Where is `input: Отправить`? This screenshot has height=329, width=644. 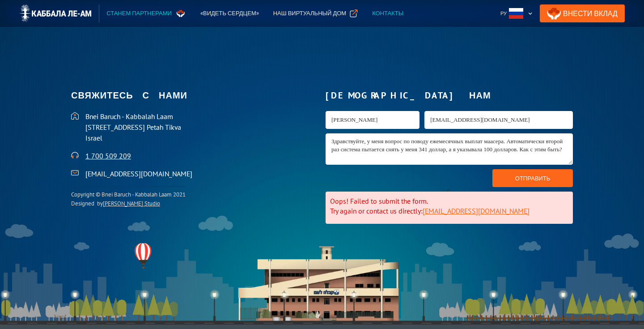
input: Отправить is located at coordinates (532, 178).